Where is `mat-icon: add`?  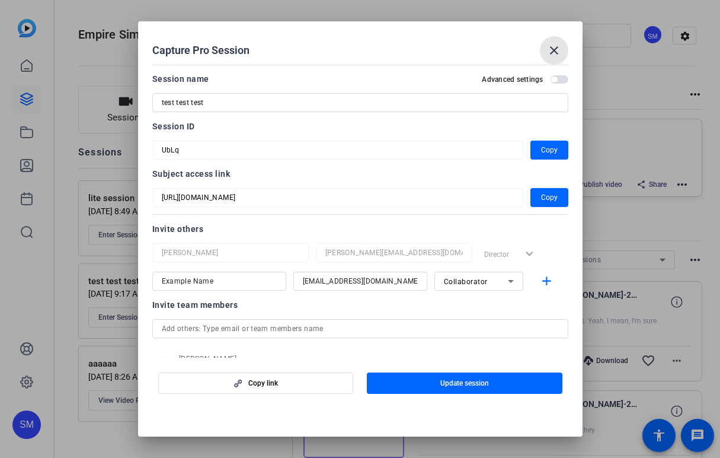 mat-icon: add is located at coordinates (547, 281).